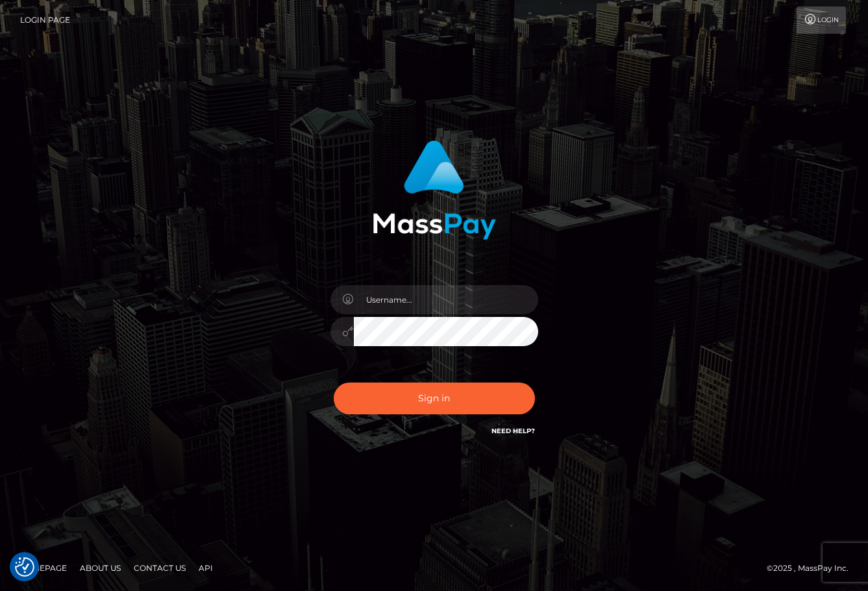  What do you see at coordinates (821, 20) in the screenshot?
I see `a: Login` at bounding box center [821, 20].